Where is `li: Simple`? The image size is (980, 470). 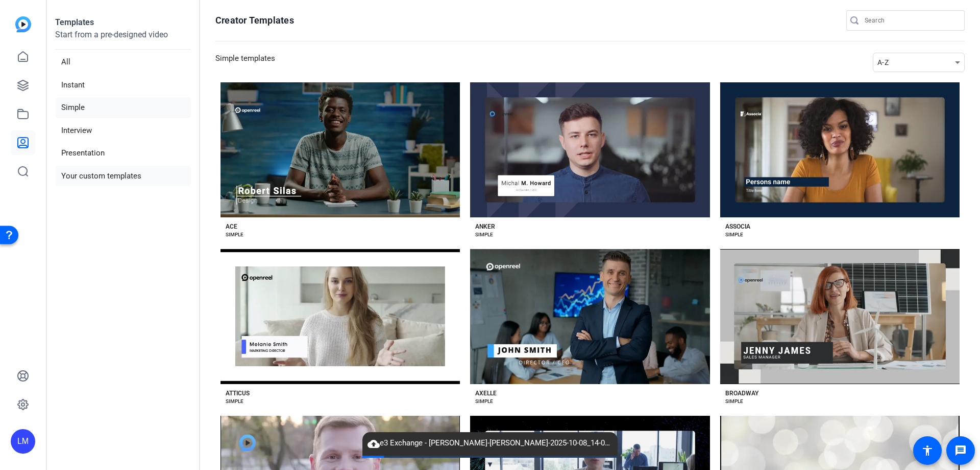 li: Simple is located at coordinates (123, 107).